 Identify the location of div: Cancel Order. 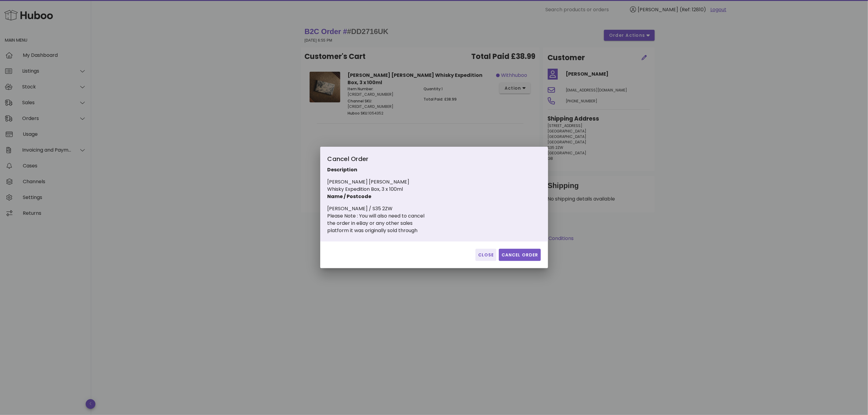
(395, 160).